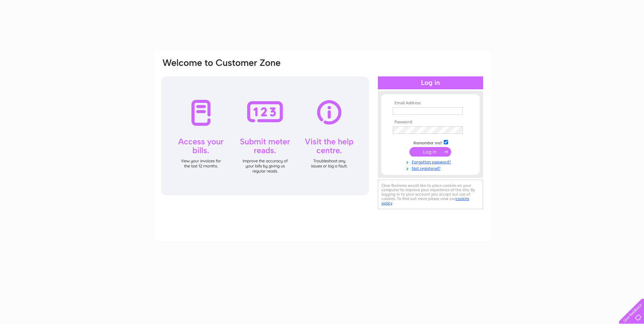 The image size is (644, 324). Describe the element at coordinates (431, 194) in the screenshot. I see `div: Clear Business would like to place cookies on your computer to improve your experience of the sit...` at that location.